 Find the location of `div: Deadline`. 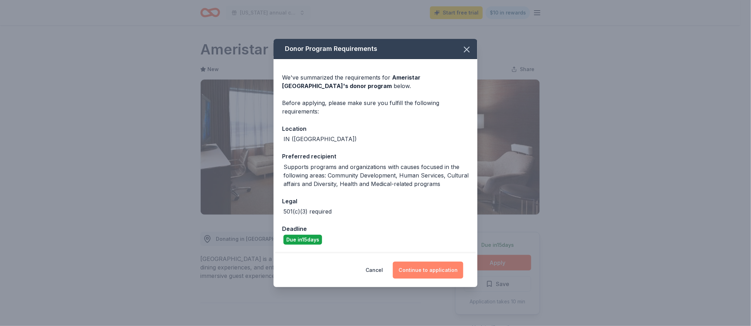

div: Deadline is located at coordinates (376, 229).